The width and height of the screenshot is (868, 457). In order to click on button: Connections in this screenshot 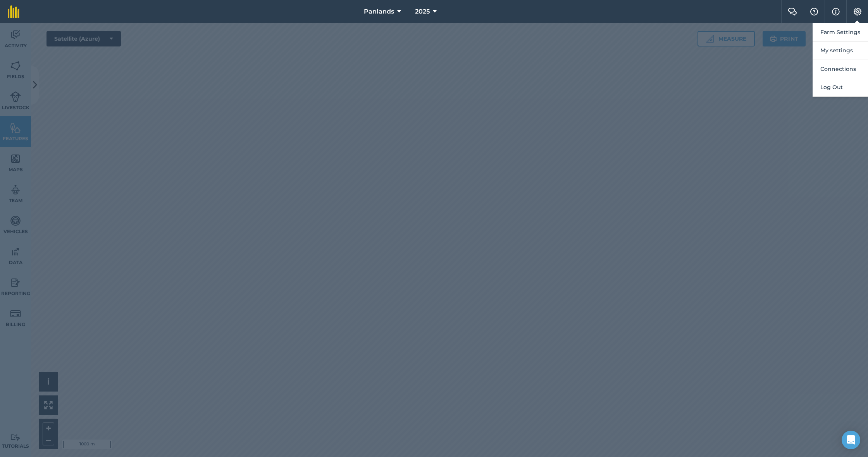, I will do `click(840, 69)`.